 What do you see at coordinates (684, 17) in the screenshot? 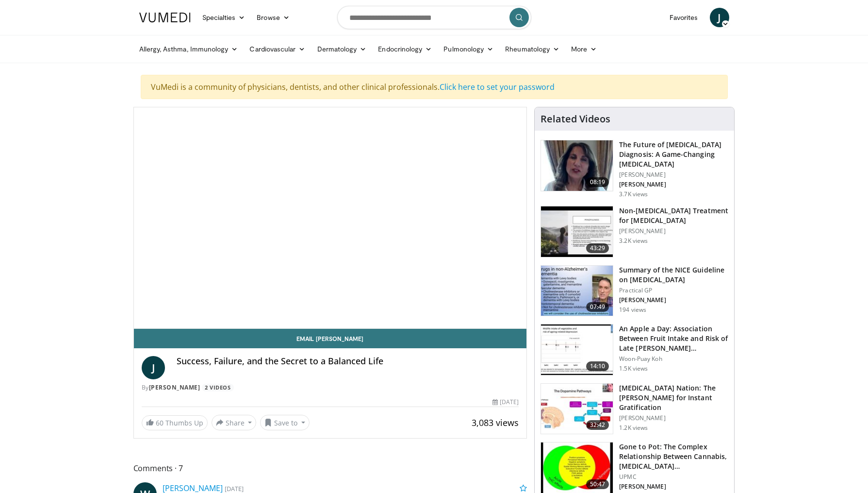
I see `a: Favorites` at bounding box center [684, 17].